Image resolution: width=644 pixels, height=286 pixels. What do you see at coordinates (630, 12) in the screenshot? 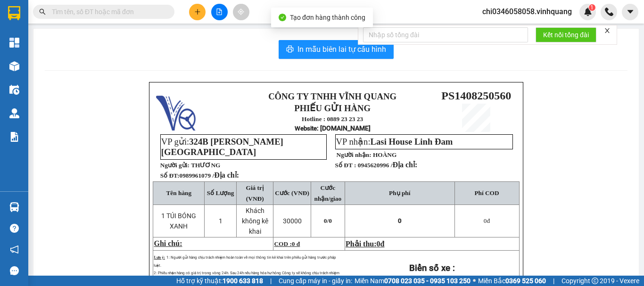
I see `span: caret-down` at bounding box center [630, 12].